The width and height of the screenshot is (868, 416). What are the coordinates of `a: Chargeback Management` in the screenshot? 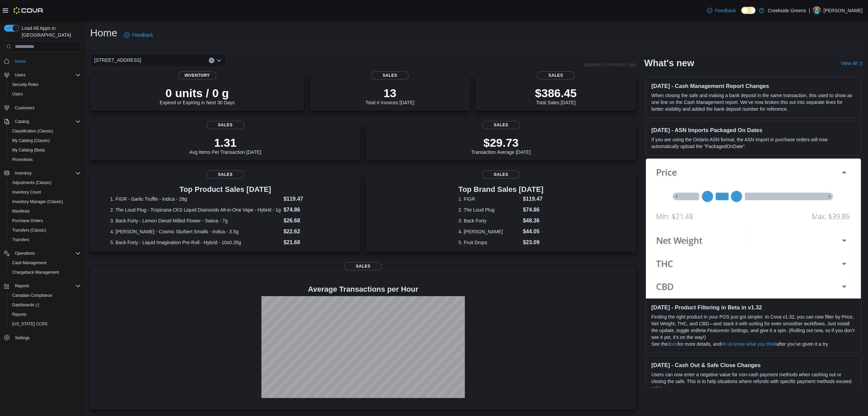 It's located at (36, 272).